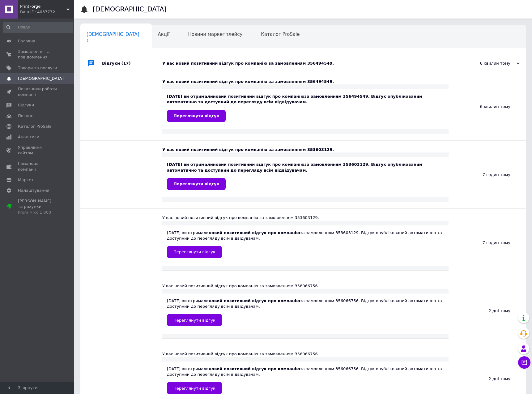 The image size is (532, 394). Describe the element at coordinates (26, 116) in the screenshot. I see `span: Покупці` at that location.